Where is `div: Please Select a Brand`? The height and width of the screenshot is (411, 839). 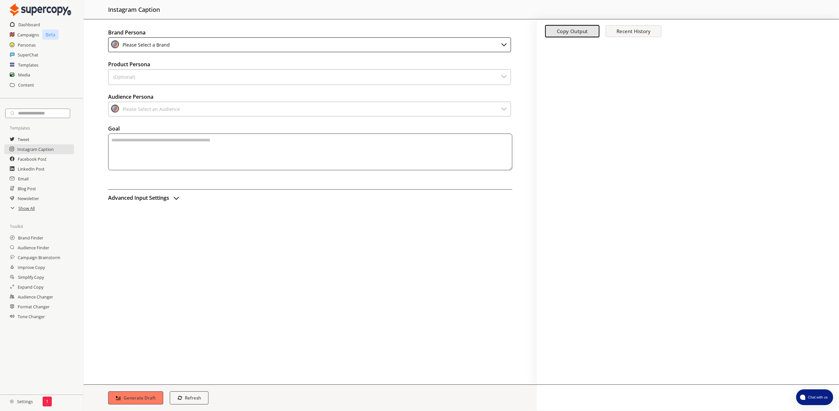
div: Please Select a Brand is located at coordinates (145, 45).